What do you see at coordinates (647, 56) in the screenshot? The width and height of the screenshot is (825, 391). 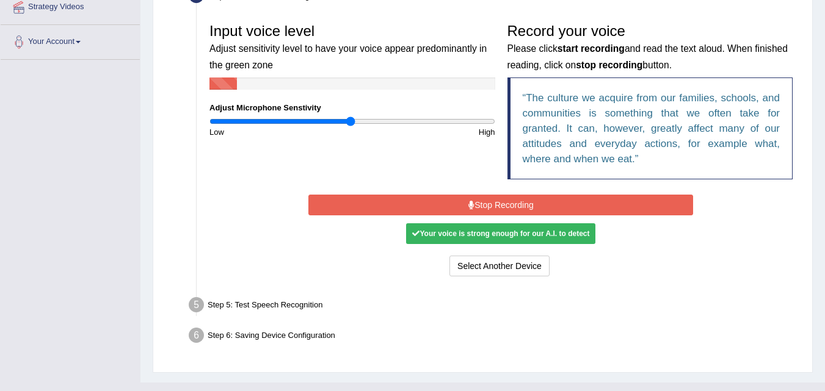 I see `small: Please click and read the text aloud. When finished reading, click on button.` at bounding box center [647, 56].